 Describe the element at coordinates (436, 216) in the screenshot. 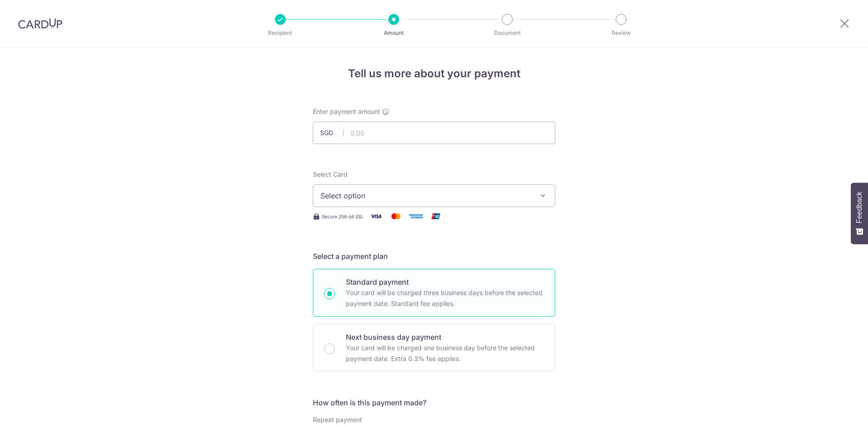

I see `img: Union Pay` at that location.